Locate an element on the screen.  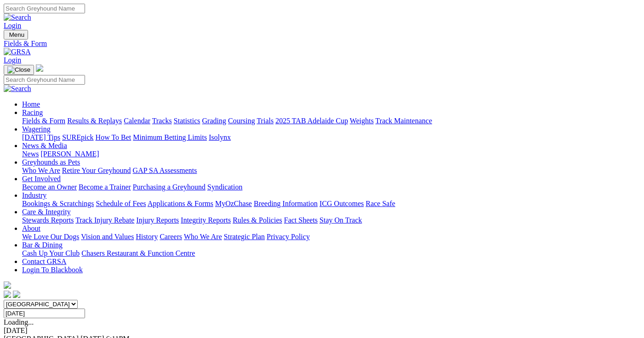
span: Loading... is located at coordinates (18, 322).